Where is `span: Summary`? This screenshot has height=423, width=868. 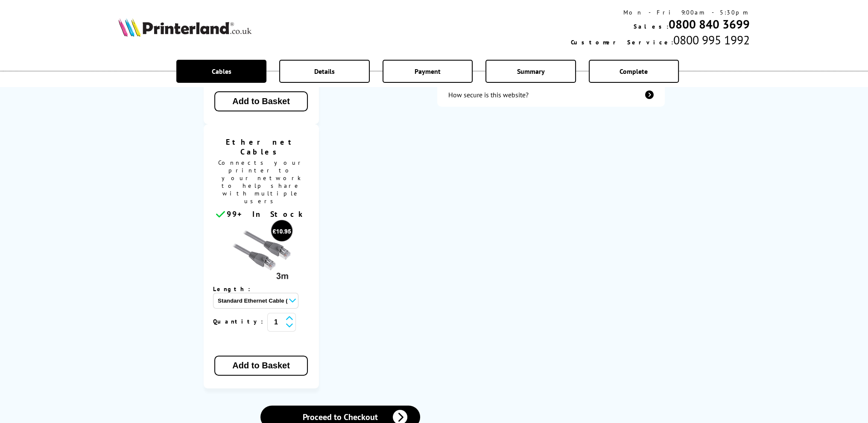
span: Summary is located at coordinates (530, 71).